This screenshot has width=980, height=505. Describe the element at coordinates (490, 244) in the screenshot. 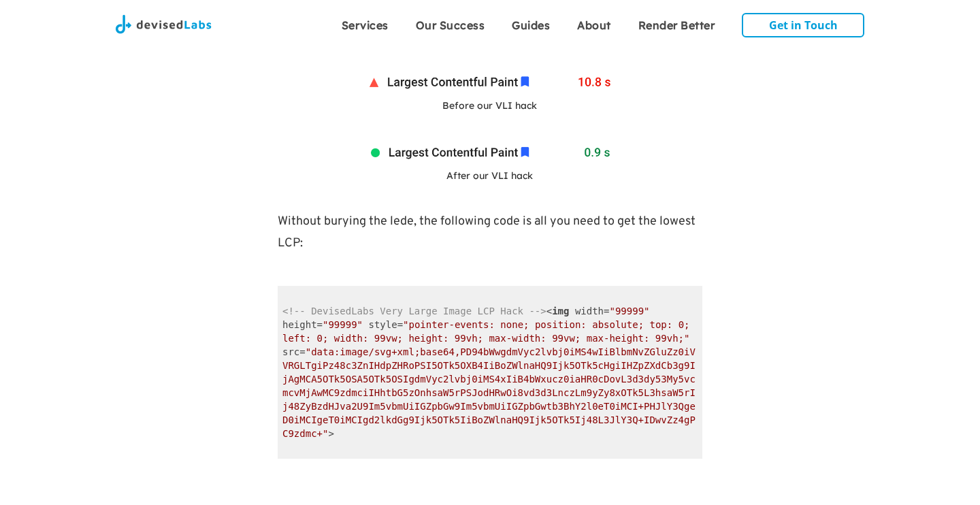

I see `p: Without burying the lede, the following code is all you need to get the lowest LCP: ‍` at that location.